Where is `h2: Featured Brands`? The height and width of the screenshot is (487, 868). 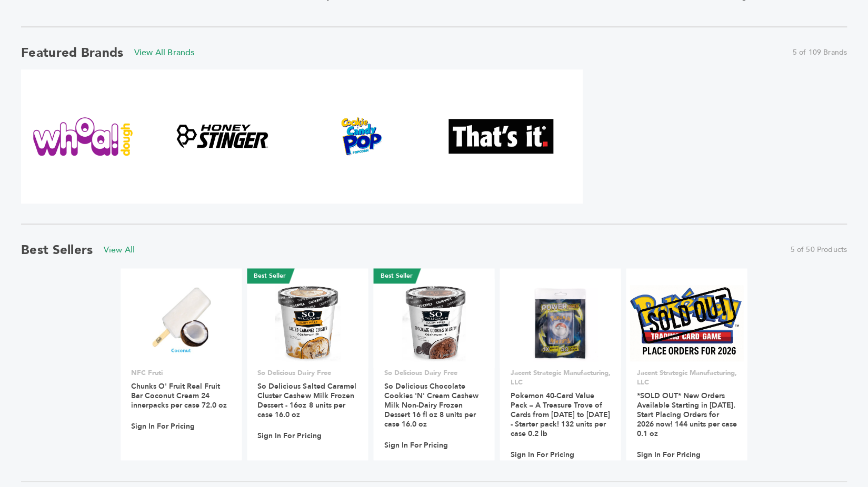 h2: Featured Brands is located at coordinates (72, 52).